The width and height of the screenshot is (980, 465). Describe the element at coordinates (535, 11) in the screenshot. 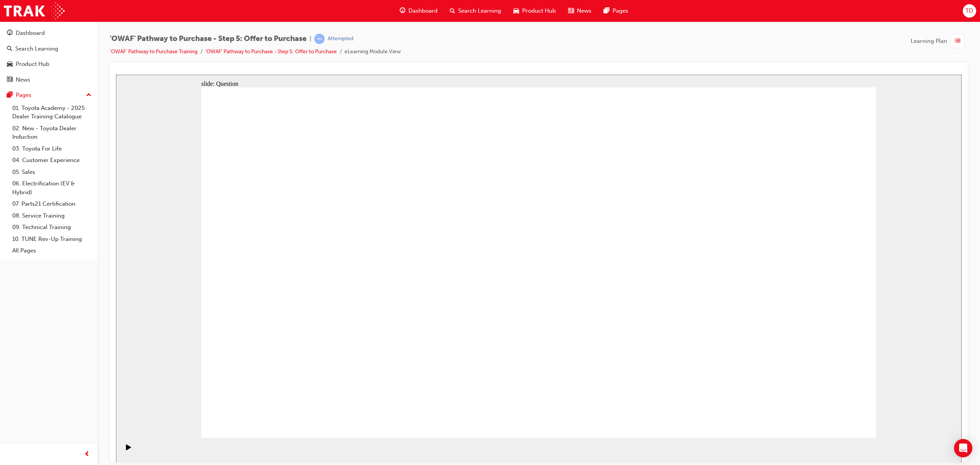

I see `a: car-iconProduct Hub` at that location.